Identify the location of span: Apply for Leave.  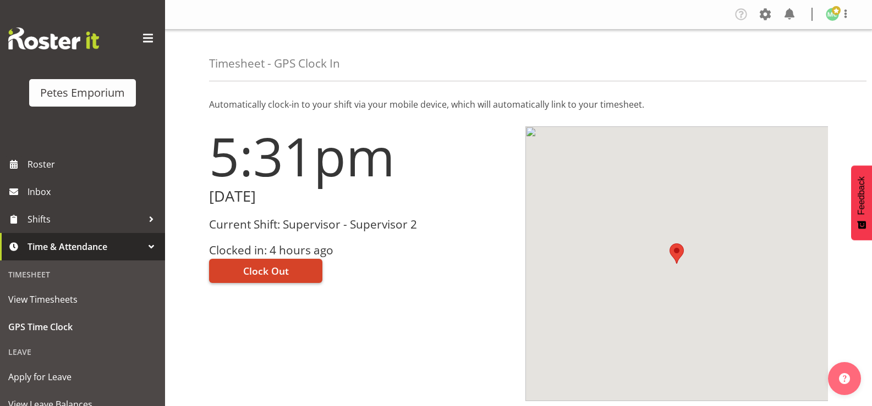
(83, 377).